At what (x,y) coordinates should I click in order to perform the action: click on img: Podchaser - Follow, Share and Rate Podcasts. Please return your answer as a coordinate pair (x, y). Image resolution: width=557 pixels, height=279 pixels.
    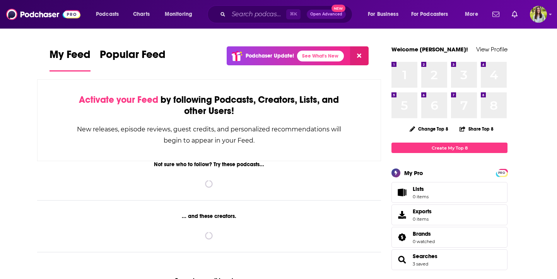
    Looking at the image, I should click on (43, 14).